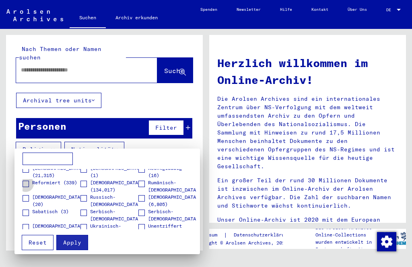  What do you see at coordinates (50, 212) in the screenshot?
I see `span: Sabatisch (3)` at bounding box center [50, 212].